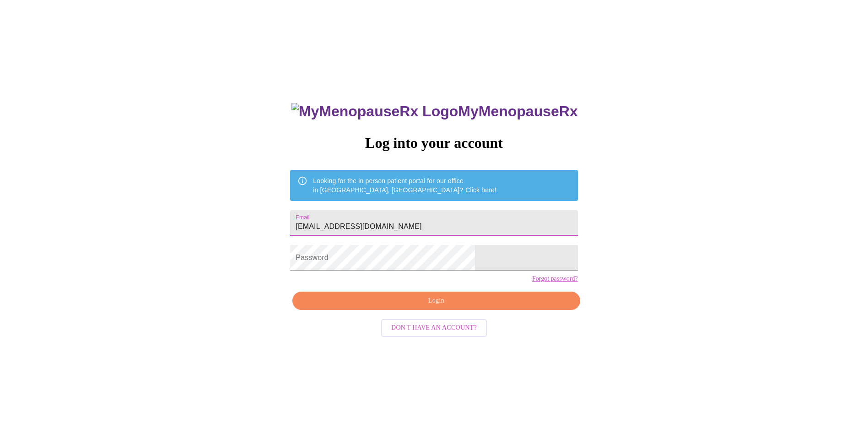  Describe the element at coordinates (555, 278) in the screenshot. I see `a: Forgot password?` at that location.